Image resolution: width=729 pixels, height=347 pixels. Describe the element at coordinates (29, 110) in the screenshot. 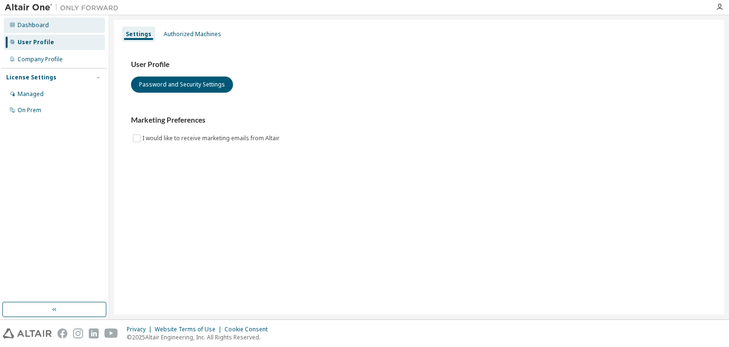

I see `div: On Prem` at that location.